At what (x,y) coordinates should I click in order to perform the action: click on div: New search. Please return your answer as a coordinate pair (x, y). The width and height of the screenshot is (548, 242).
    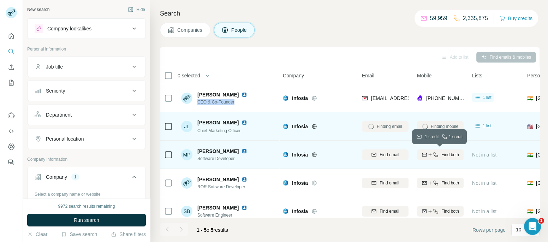
    Looking at the image, I should click on (38, 10).